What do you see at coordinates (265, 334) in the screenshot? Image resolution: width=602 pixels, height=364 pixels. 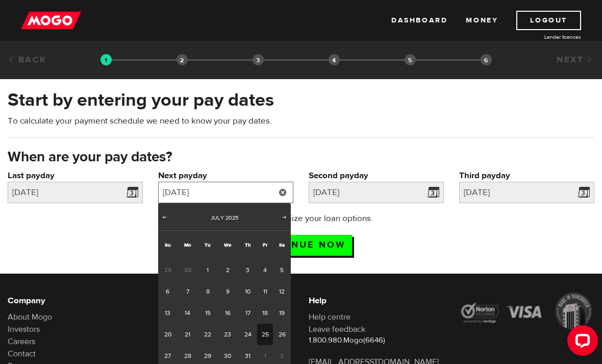 I see `a: 25` at bounding box center [265, 334].